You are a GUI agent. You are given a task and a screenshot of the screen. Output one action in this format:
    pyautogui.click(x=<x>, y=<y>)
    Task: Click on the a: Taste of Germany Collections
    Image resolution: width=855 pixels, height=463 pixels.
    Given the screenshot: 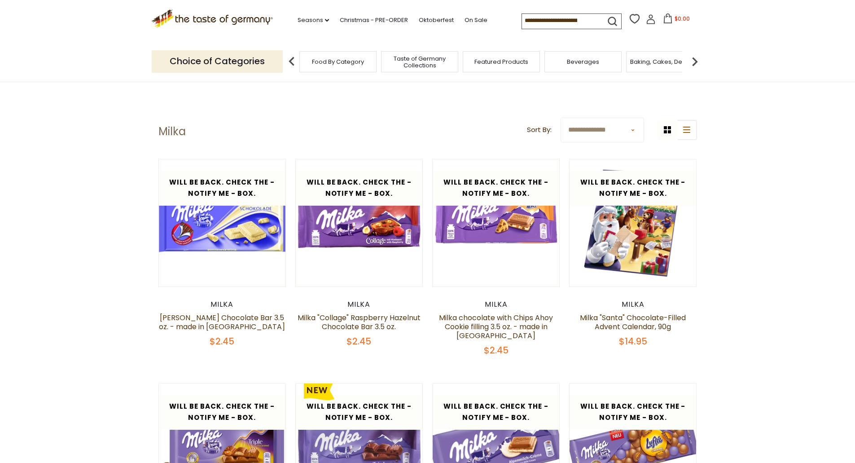 What is the action you would take?
    pyautogui.click(x=420, y=62)
    